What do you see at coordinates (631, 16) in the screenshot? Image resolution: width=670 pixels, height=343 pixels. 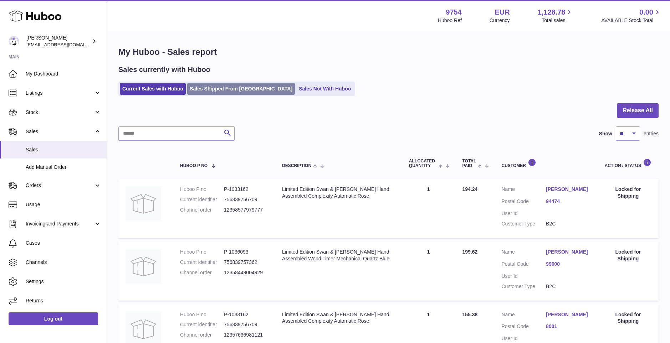 I see `a: 0.00 AVAILABLE Stock Total` at bounding box center [631, 16].